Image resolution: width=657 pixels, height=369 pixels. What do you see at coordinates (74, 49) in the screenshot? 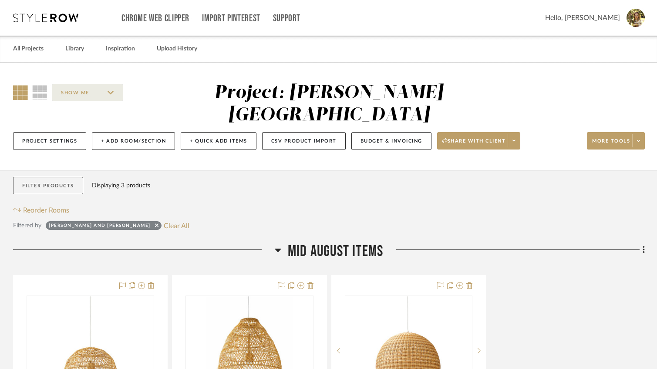
I see `a: Library` at bounding box center [74, 49].